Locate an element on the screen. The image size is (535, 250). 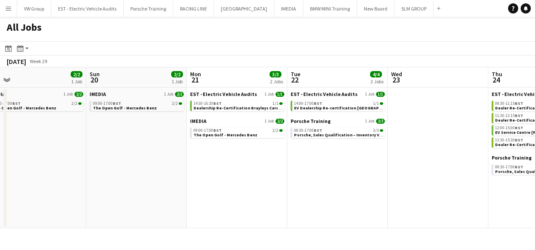
span: EV Dealership Re-certification Belfast Audi Belfast BT3 9DP 220725 @ 2pm is located at coordinates (365, 108).